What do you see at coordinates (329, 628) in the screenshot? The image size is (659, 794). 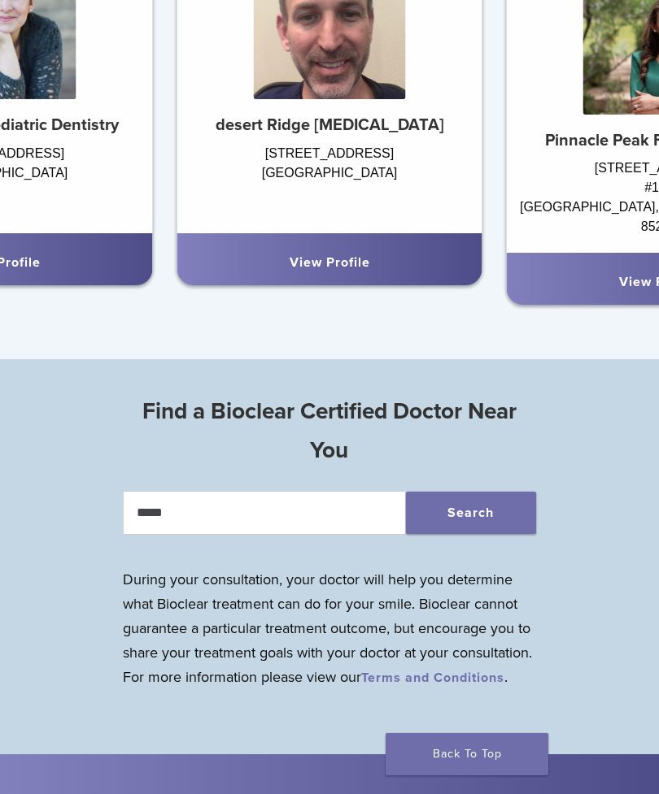 I see `p: During your consultation, your doctor will help you determine what Bioclear treatment can do for ...` at bounding box center [329, 628].